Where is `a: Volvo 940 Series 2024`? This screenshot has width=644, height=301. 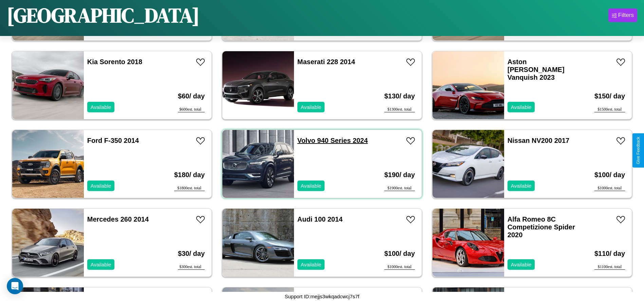 a: Volvo 940 Series 2024 is located at coordinates (333, 141).